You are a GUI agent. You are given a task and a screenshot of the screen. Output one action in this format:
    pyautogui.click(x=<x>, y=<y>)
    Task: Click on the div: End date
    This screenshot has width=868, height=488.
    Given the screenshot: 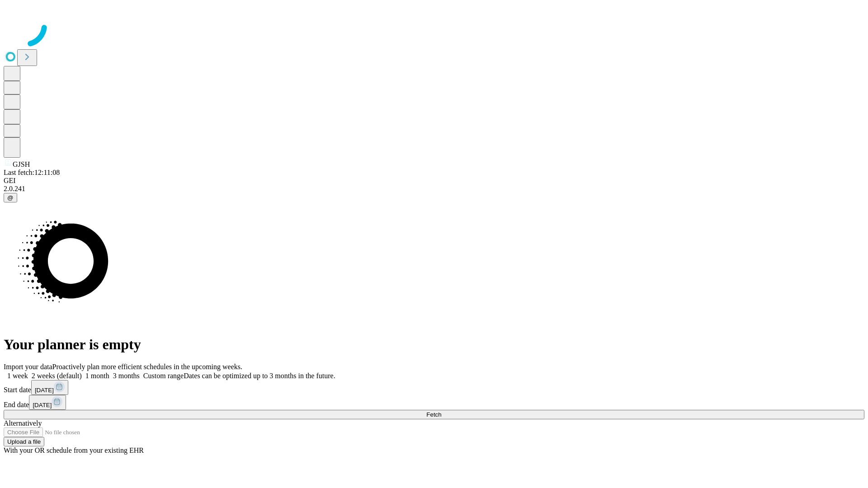 What is the action you would take?
    pyautogui.click(x=434, y=402)
    